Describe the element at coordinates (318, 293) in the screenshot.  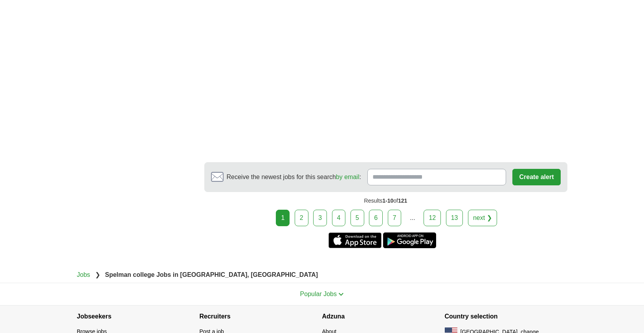
I see `span: Popular Jobs` at that location.